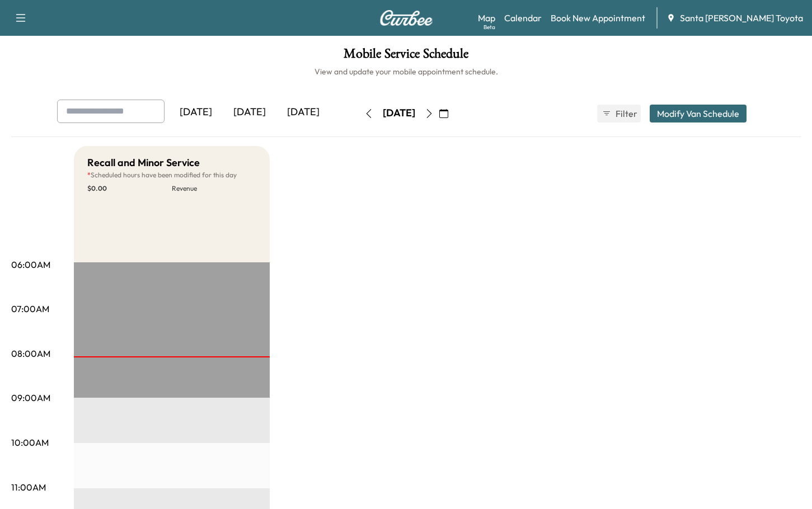 The width and height of the screenshot is (812, 509). I want to click on p: 07:00AM, so click(30, 309).